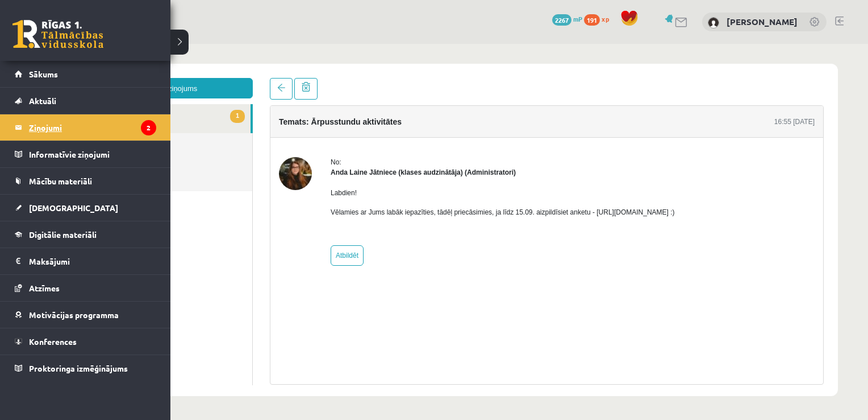 Image resolution: width=868 pixels, height=420 pixels. Describe the element at coordinates (562, 20) in the screenshot. I see `span: 2267` at that location.